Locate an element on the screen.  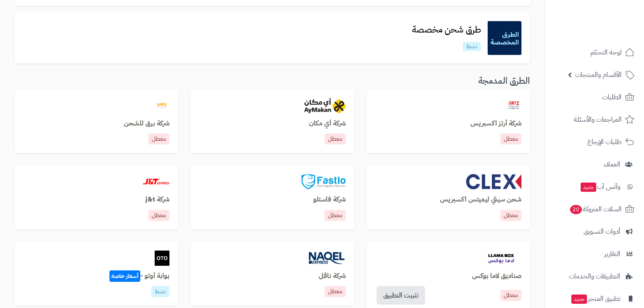
a: طرق شحن مخصصةنشط is located at coordinates (447, 38).